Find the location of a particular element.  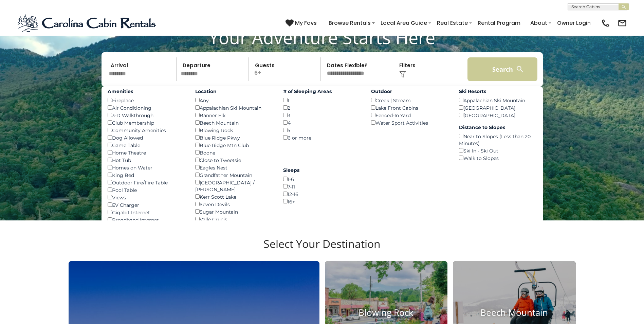

span: My Favs is located at coordinates (306, 23).